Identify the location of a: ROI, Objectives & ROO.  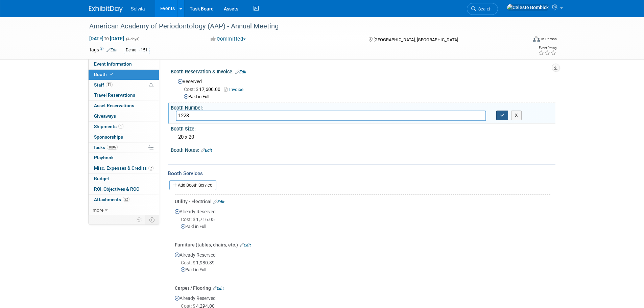
(123, 189).